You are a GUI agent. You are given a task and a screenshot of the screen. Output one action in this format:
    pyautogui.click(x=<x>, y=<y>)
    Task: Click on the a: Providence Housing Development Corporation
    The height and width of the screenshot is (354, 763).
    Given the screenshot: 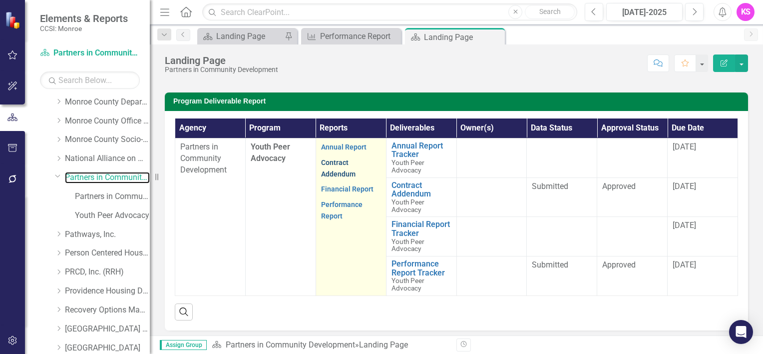 What is the action you would take?
    pyautogui.click(x=107, y=291)
    